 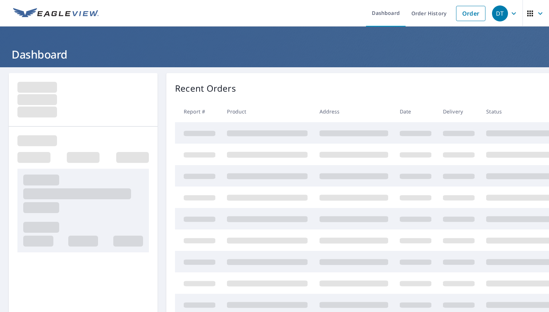 What do you see at coordinates (56, 13) in the screenshot?
I see `img: EV Logo` at bounding box center [56, 13].